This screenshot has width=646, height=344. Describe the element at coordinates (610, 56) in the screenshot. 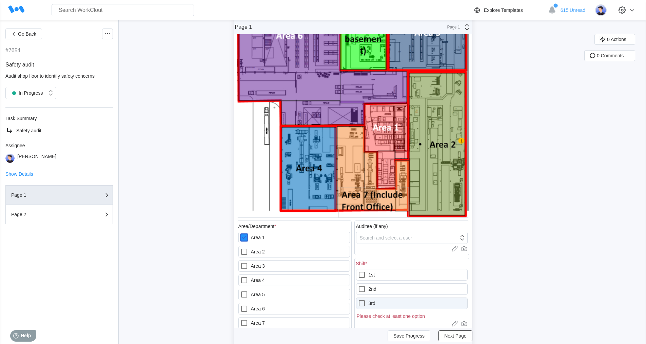

I see `span: 0 Comments` at that location.